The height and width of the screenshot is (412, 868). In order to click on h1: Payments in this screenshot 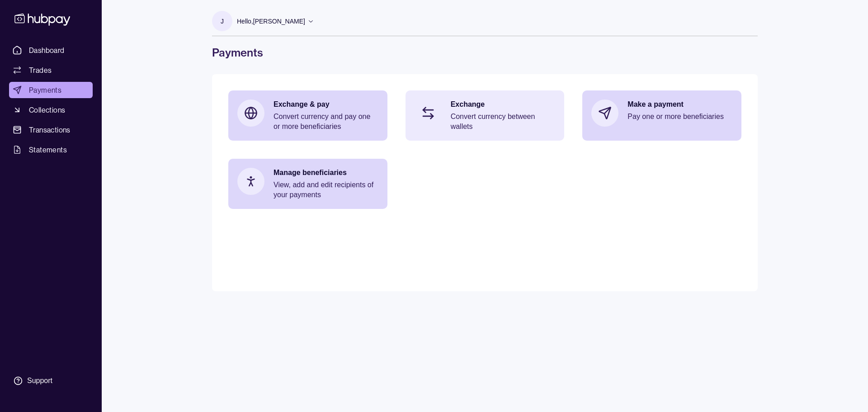, I will do `click(485, 52)`.